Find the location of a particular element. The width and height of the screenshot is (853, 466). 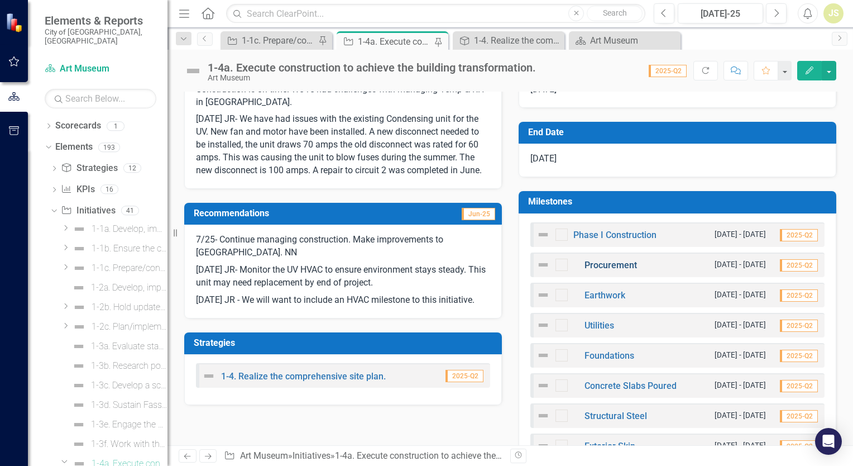

a: Initiatives is located at coordinates (88, 210).